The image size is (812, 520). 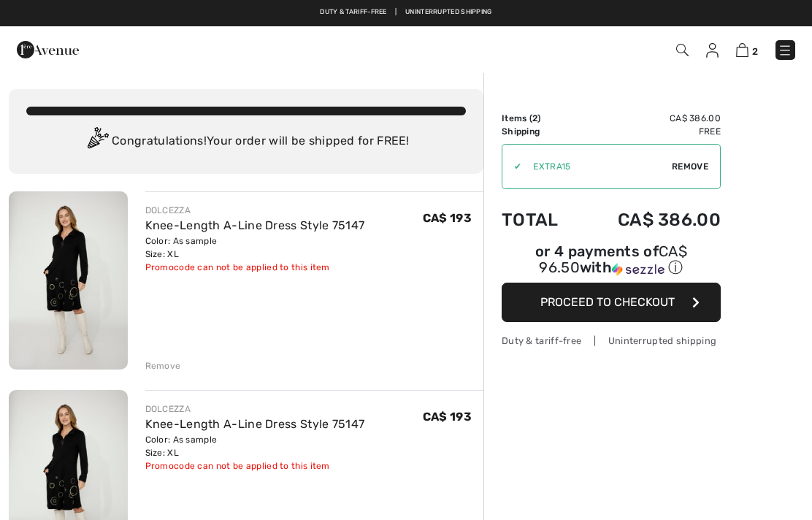 I want to click on div: Congratulations! Your order will be shipped for FREE!, so click(x=246, y=141).